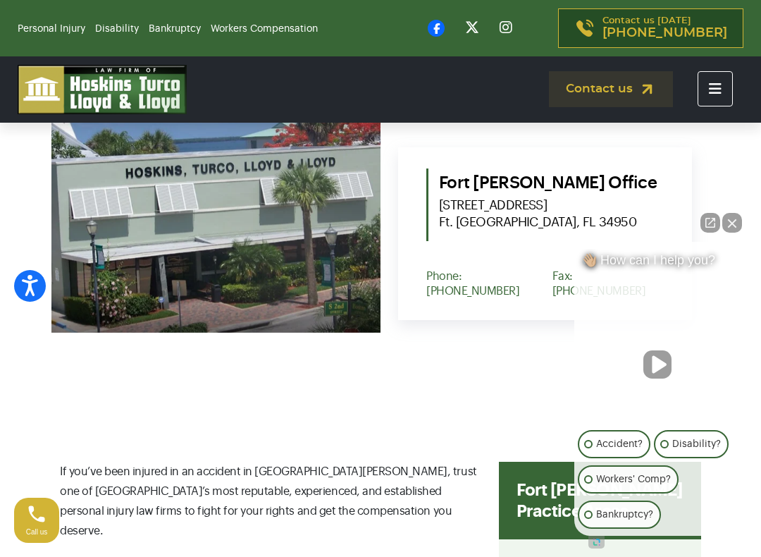 This screenshot has height=557, width=761. What do you see at coordinates (37, 531) in the screenshot?
I see `span: Call us` at bounding box center [37, 531].